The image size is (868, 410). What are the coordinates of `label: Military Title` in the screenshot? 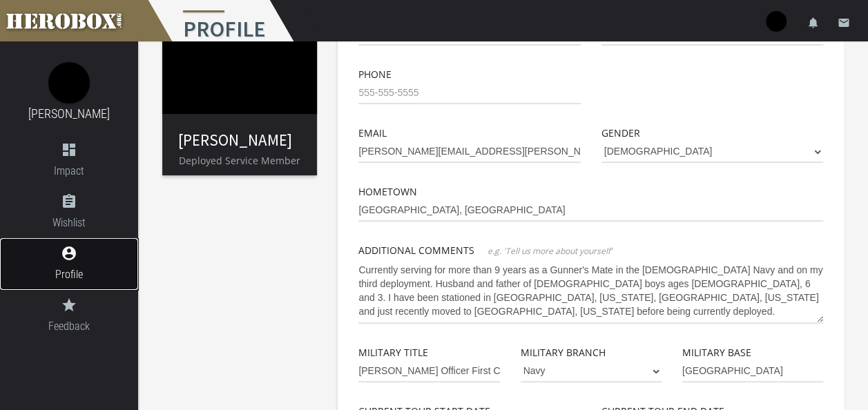 It's located at (393, 352).